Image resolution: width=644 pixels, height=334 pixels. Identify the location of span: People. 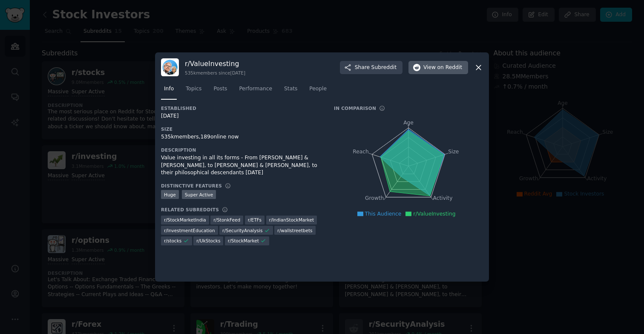
(318, 89).